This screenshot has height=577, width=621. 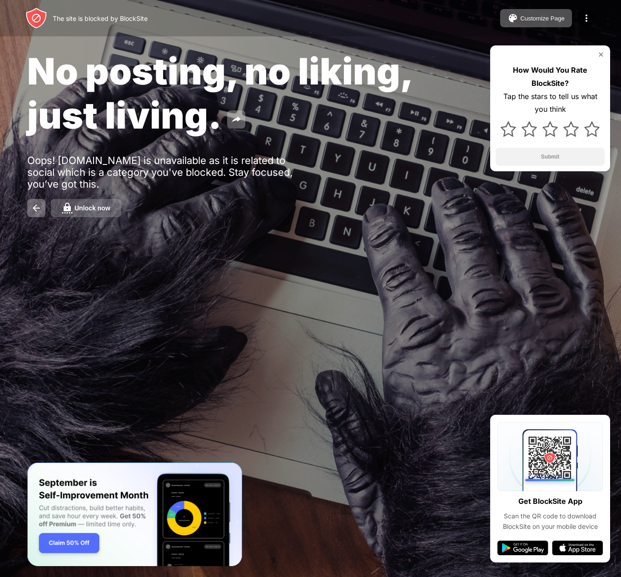 I want to click on img: header-logo.svg, so click(x=36, y=18).